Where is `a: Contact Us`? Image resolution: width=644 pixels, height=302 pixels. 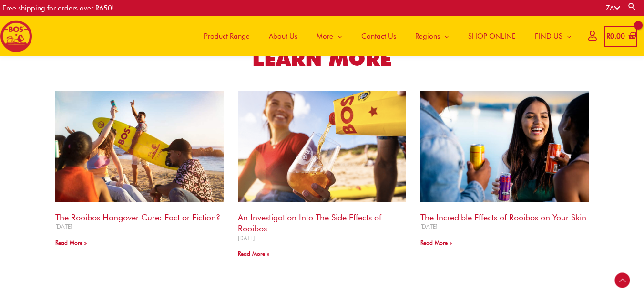 a: Contact Us is located at coordinates (379, 36).